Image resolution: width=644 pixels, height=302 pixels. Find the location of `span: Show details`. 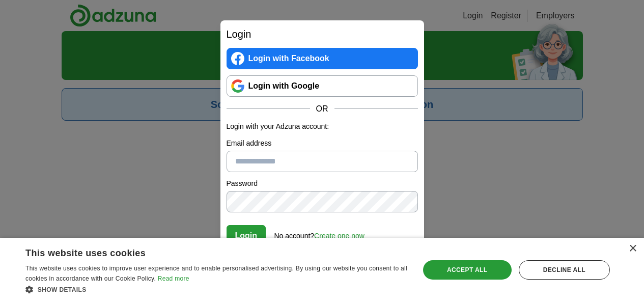

span: Show details is located at coordinates (62, 290).